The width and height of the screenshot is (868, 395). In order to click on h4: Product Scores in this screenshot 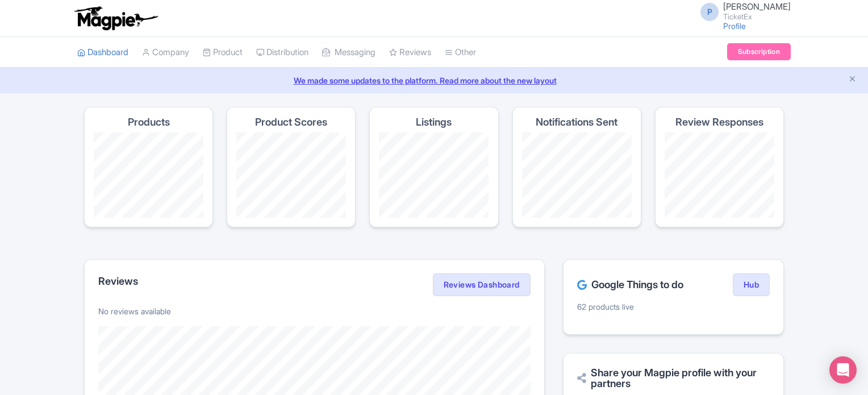, I will do `click(291, 122)`.